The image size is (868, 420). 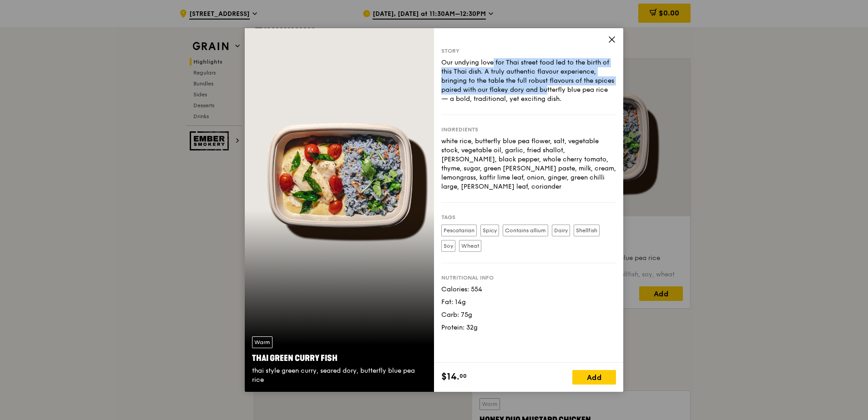 What do you see at coordinates (463, 376) in the screenshot?
I see `span: 00` at bounding box center [463, 376].